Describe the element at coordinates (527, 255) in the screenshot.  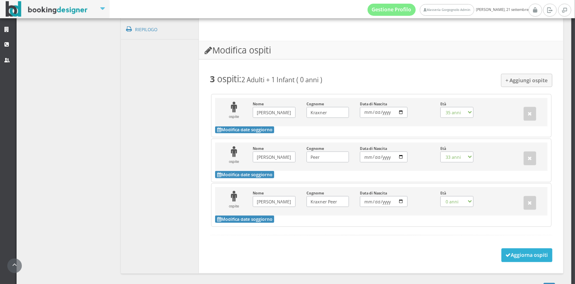
I see `button: Aggiorna ospiti` at that location.